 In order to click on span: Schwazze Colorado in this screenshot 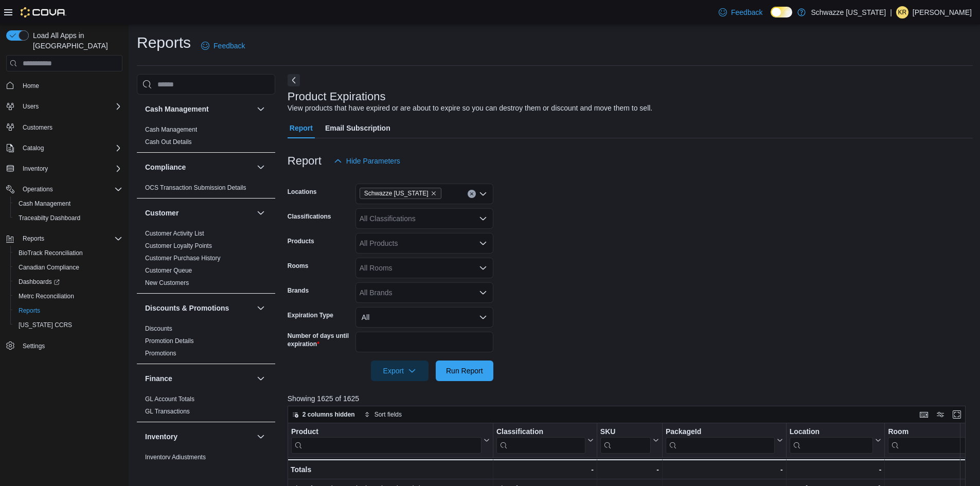, I will do `click(400, 193)`.